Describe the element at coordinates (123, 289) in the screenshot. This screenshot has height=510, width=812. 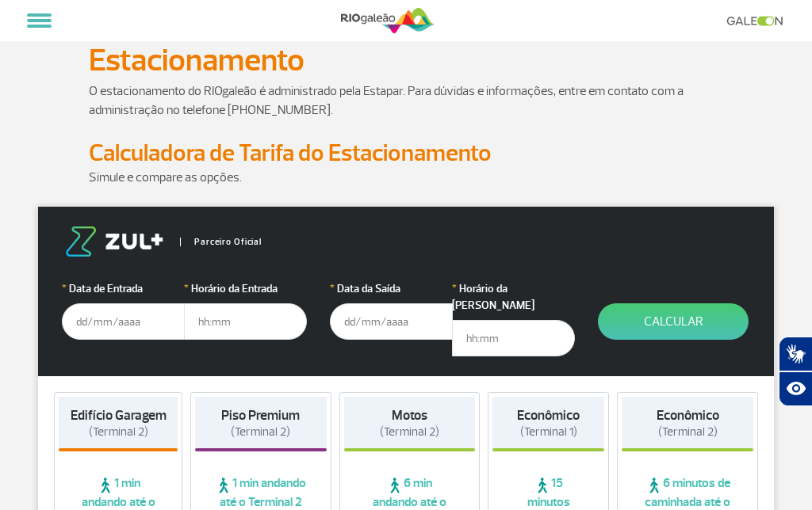
I see `label: Data de Entrada` at that location.